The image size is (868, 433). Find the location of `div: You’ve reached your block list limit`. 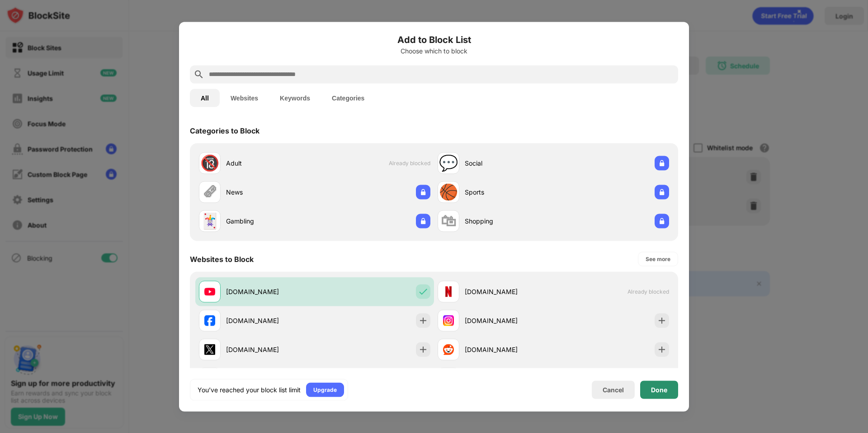

div: You’ve reached your block list limit is located at coordinates (249, 390).